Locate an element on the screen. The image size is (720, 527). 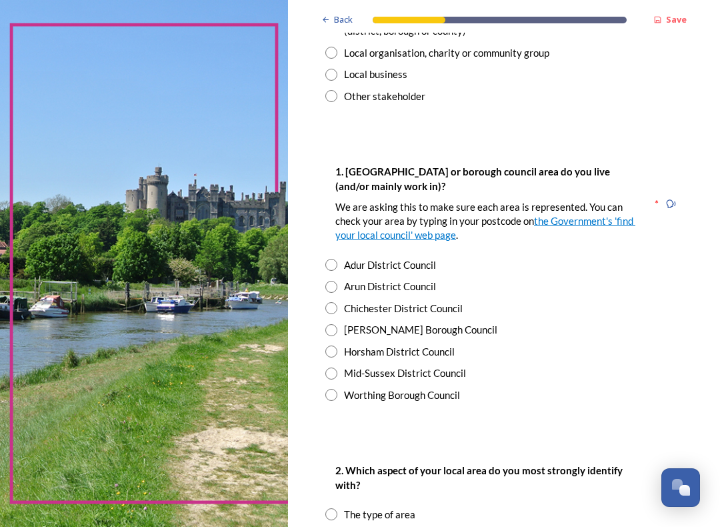
div: Local business is located at coordinates (376, 74).